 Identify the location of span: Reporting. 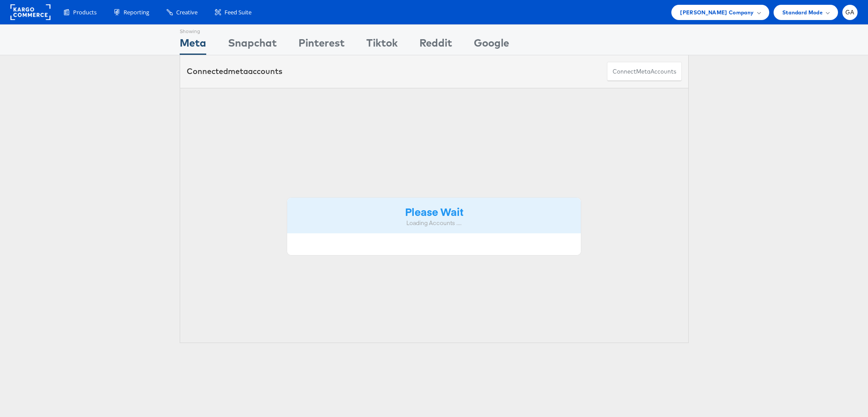
(136, 12).